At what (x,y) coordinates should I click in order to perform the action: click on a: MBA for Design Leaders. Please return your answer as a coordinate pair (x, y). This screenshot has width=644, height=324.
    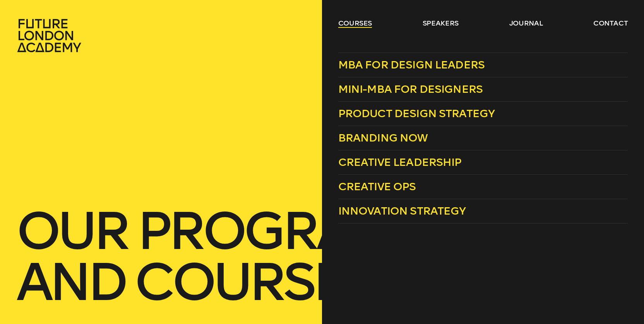
    Looking at the image, I should click on (483, 65).